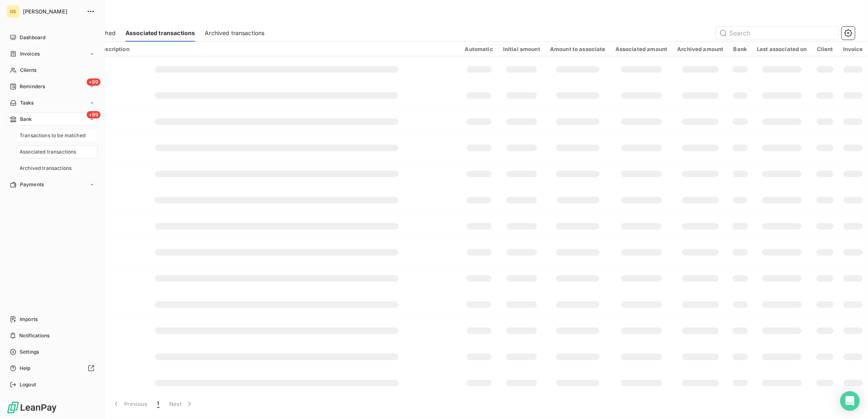  I want to click on button: Previous, so click(129, 404).